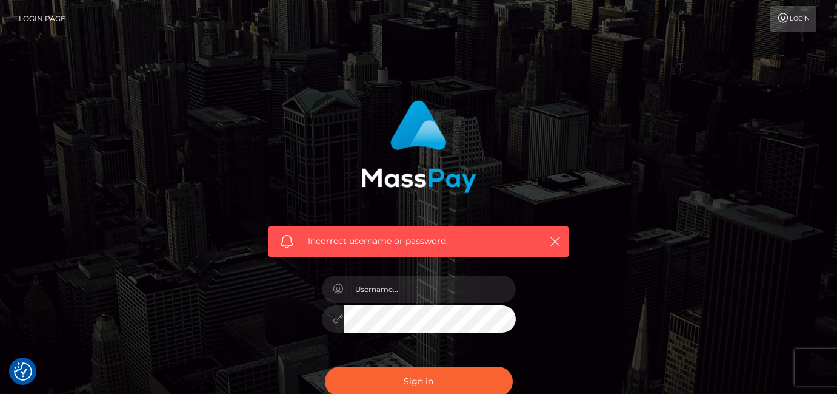  I want to click on a: Login Page, so click(42, 19).